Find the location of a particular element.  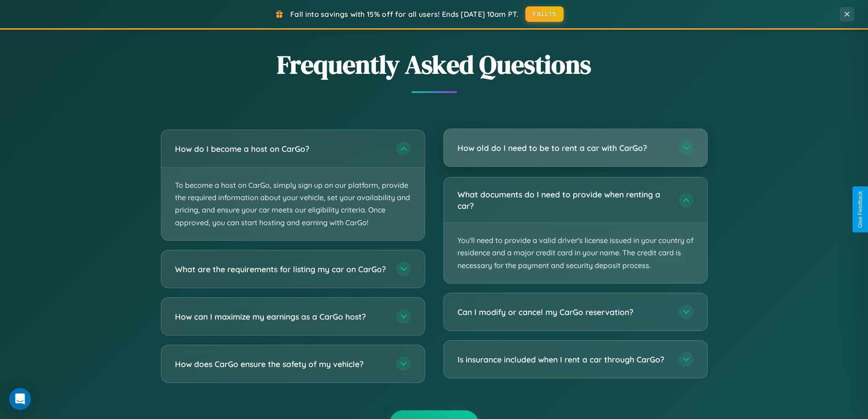

h2: Frequently Asked Questions is located at coordinates (434, 64).